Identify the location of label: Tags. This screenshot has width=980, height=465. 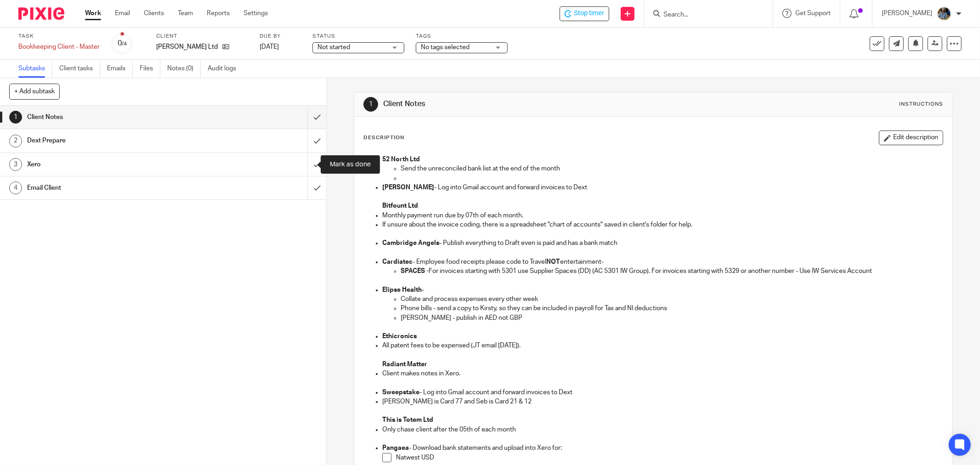
(462, 36).